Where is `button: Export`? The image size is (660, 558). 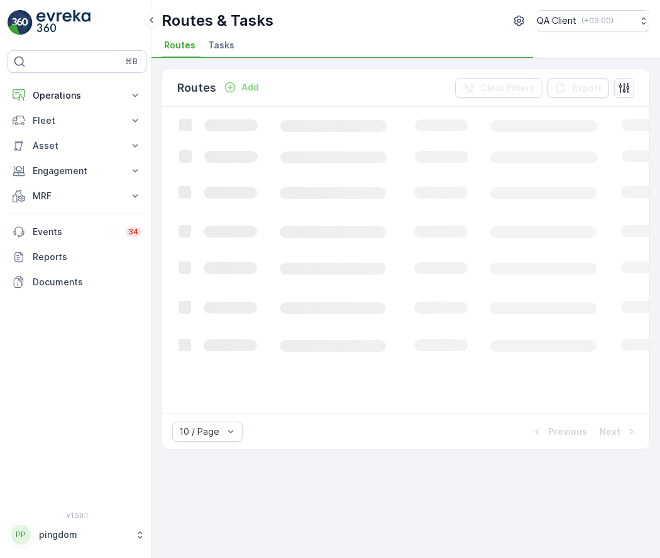 button: Export is located at coordinates (578, 88).